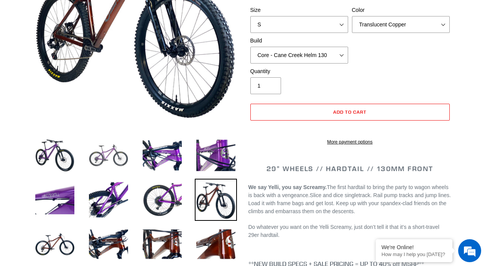  What do you see at coordinates (349, 112) in the screenshot?
I see `span: Add to cart` at bounding box center [349, 112].